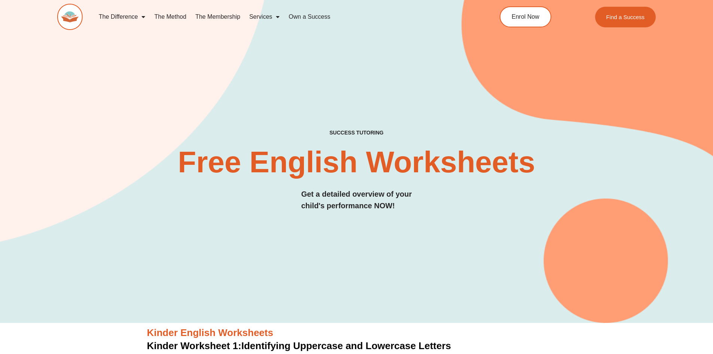  Describe the element at coordinates (357, 162) in the screenshot. I see `h2: Free English Worksheets​` at that location.